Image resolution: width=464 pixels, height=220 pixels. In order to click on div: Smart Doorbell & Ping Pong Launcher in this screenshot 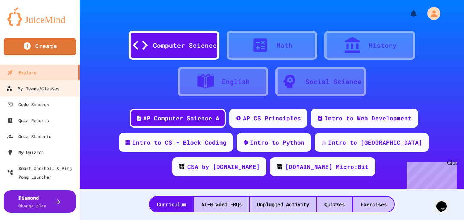, I will do `click(42, 172)`.